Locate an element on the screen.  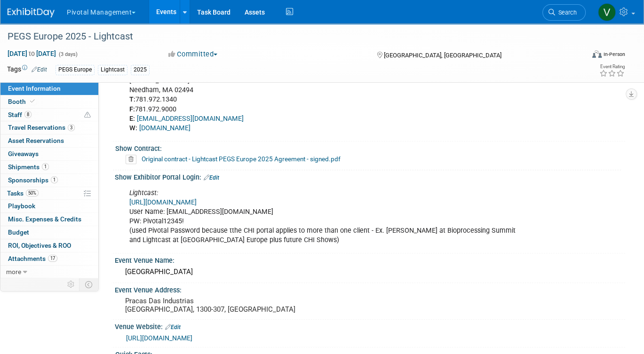
span: Tasks is located at coordinates (22, 193).